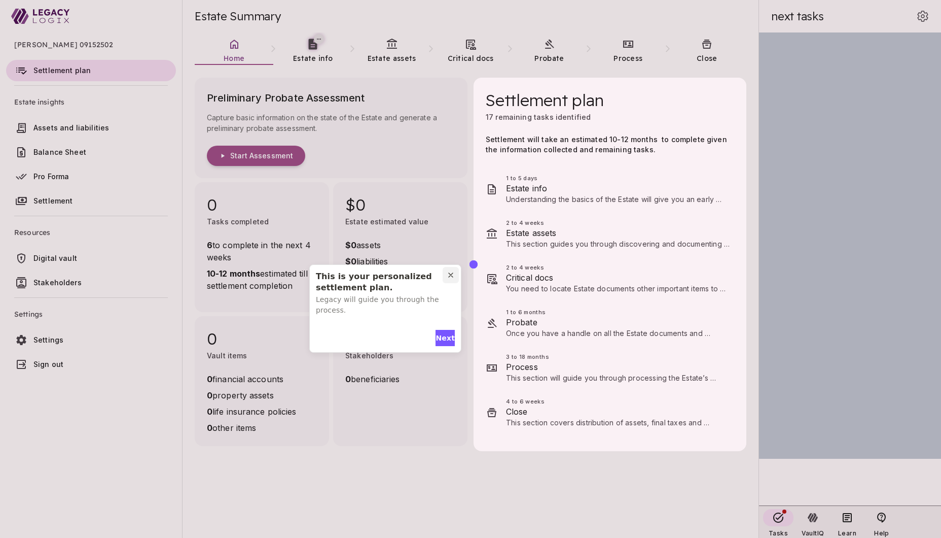 This screenshot has width=941, height=538. I want to click on span: 1 to 5 days, so click(618, 178).